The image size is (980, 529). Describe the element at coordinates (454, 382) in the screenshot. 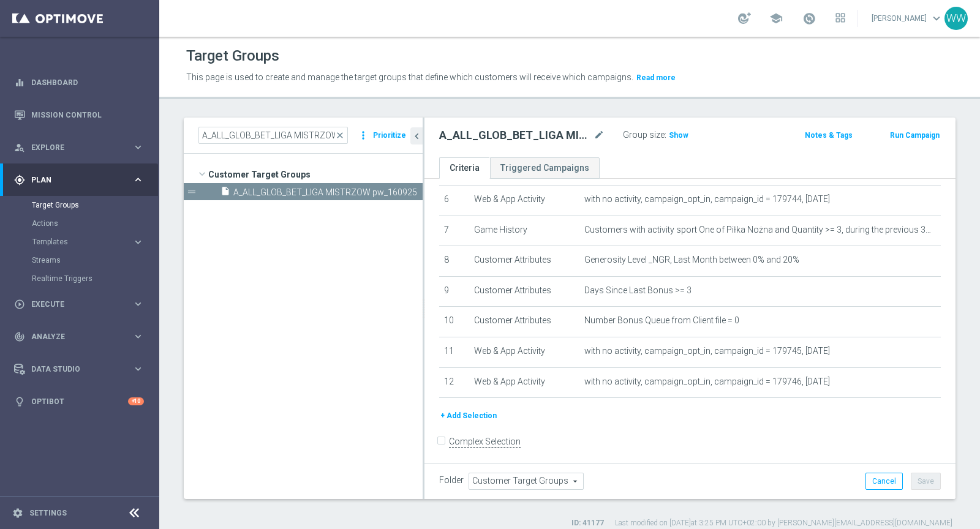

I see `td: 12` at that location.